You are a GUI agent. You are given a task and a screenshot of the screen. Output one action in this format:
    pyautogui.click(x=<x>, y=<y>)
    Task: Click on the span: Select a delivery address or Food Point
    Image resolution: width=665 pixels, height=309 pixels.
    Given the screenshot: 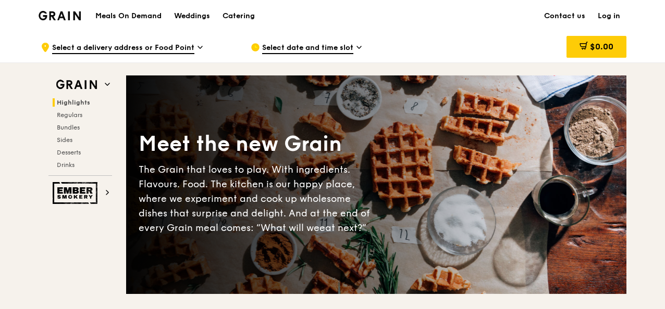 What is the action you would take?
    pyautogui.click(x=123, y=48)
    